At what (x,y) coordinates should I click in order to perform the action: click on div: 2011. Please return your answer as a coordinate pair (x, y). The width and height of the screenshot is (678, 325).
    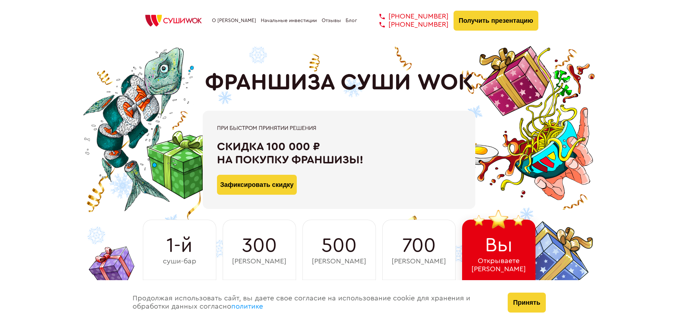
    Looking at the image, I should click on (180, 292).